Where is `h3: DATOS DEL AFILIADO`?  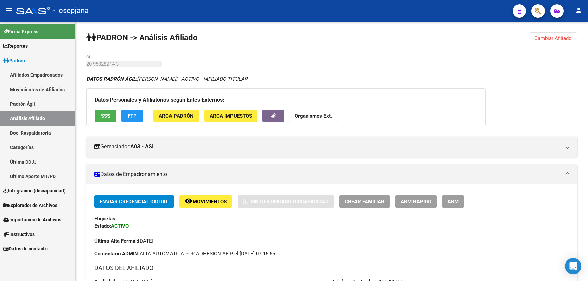 h3: DATOS DEL AFILIADO is located at coordinates (331, 268).